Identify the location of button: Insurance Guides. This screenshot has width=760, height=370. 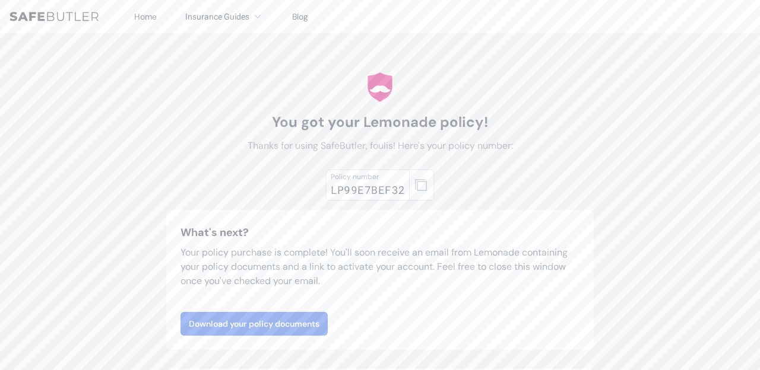
(224, 17).